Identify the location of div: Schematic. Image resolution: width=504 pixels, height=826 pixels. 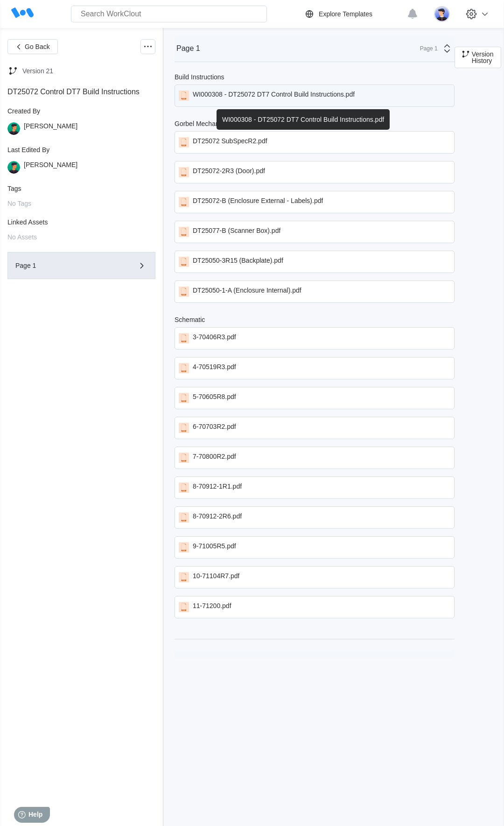
(189, 320).